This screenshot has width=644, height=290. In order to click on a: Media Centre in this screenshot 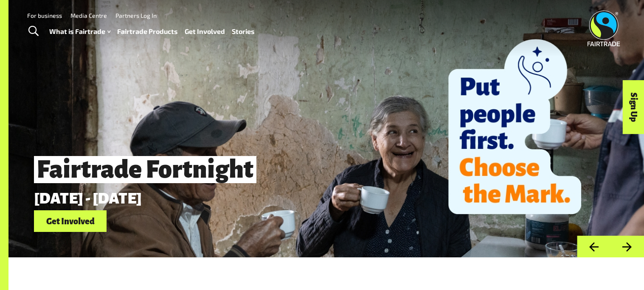, I will do `click(89, 15)`.